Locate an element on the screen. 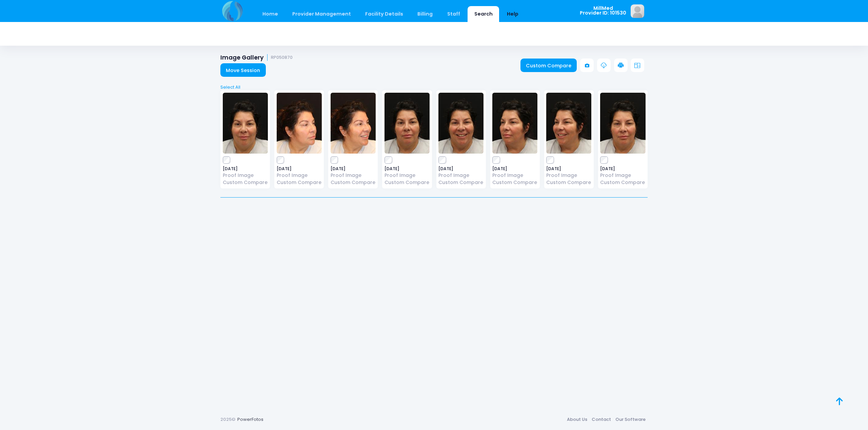  a: Staff is located at coordinates (453, 14).